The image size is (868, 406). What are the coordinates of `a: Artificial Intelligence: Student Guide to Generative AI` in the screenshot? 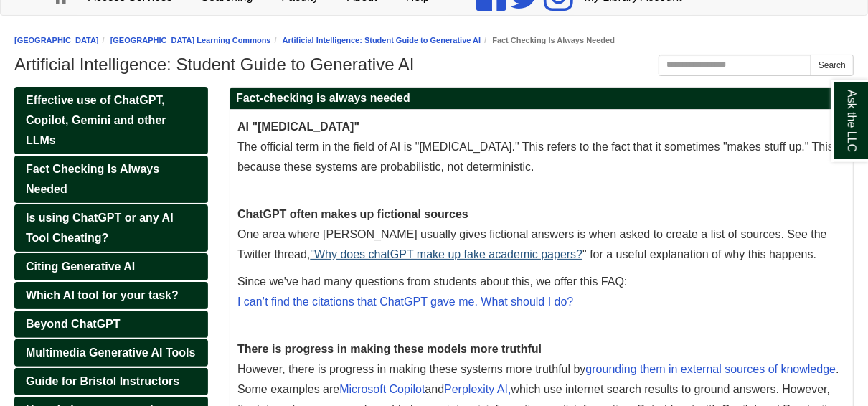 It's located at (382, 40).